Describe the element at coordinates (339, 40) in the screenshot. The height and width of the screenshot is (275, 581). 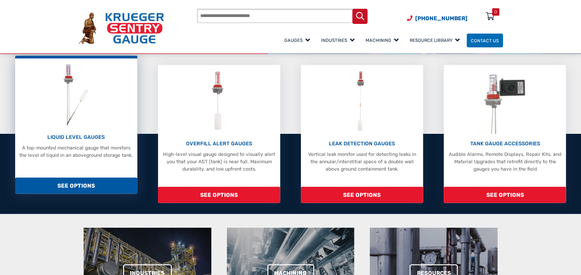
I see `a: Industries` at that location.